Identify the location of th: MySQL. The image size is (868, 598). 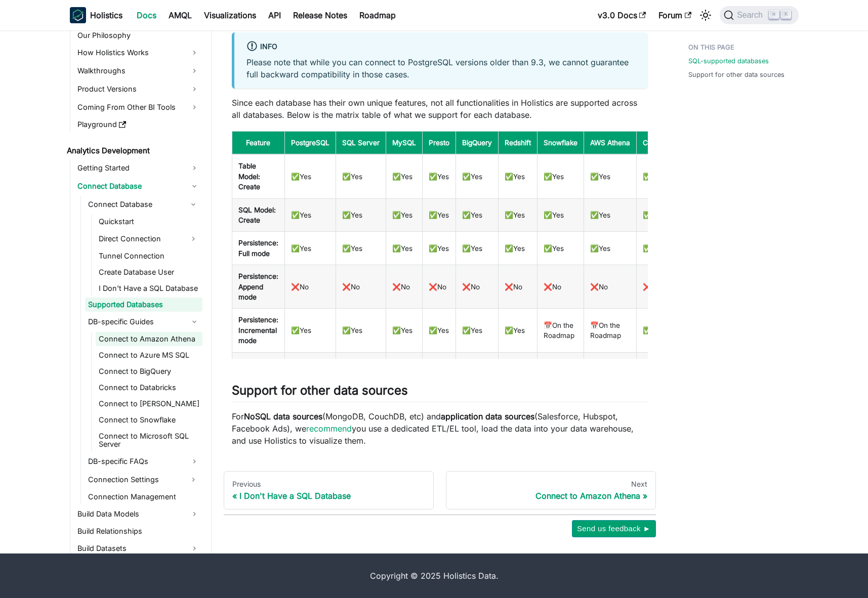
(404, 143).